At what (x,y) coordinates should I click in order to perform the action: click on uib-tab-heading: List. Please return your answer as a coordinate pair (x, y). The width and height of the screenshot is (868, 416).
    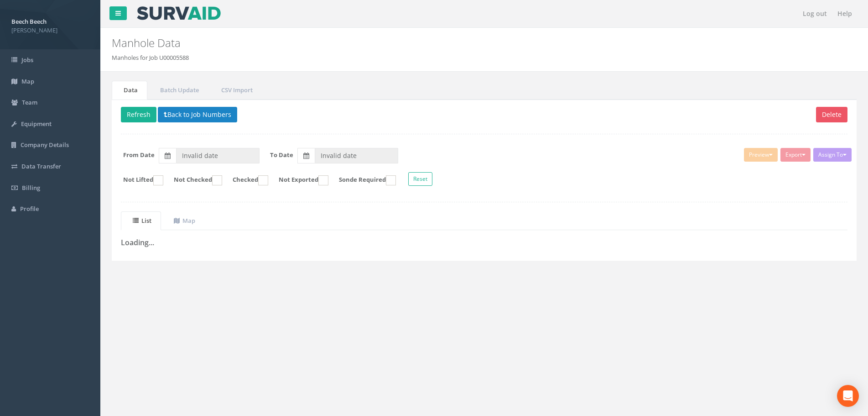
    Looking at the image, I should click on (142, 221).